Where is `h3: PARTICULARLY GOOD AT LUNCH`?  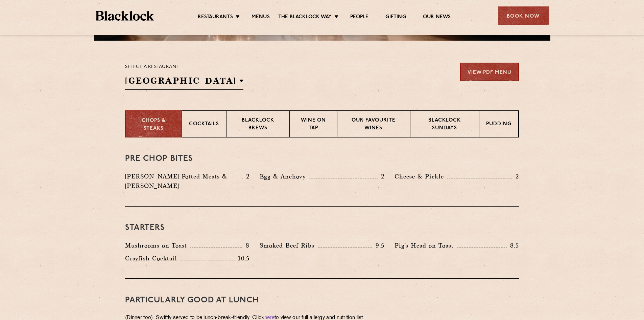
h3: PARTICULARLY GOOD AT LUNCH is located at coordinates (322, 300).